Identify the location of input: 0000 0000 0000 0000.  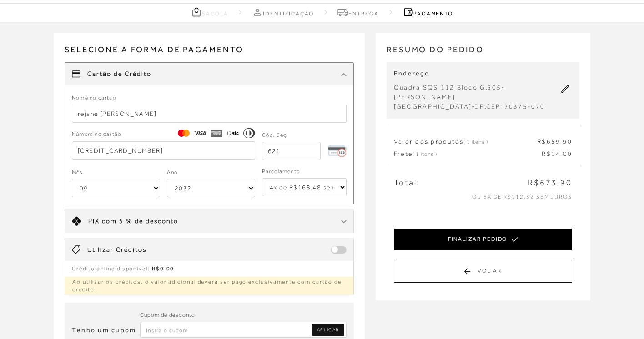
(163, 150).